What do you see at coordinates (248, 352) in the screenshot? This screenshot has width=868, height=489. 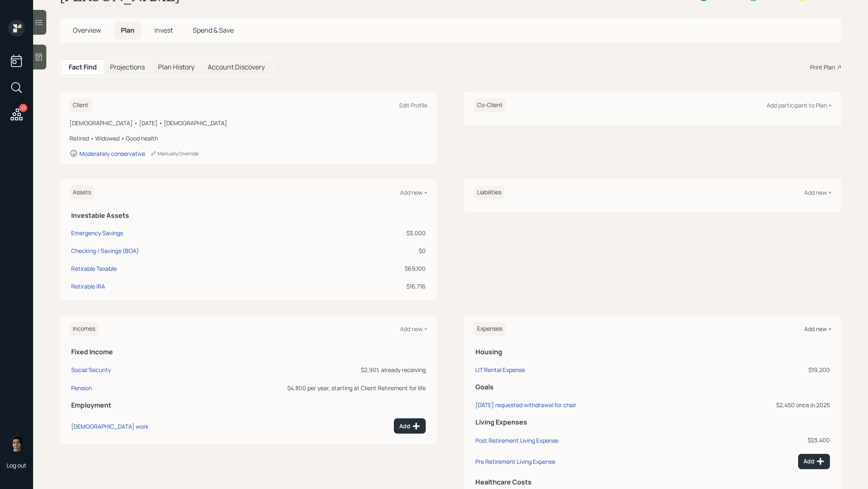 I see `h5: Fixed Income` at bounding box center [248, 352].